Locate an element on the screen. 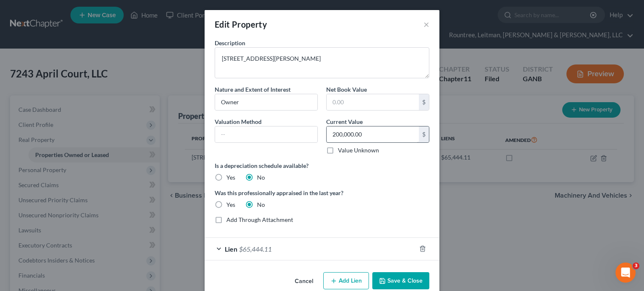 The image size is (644, 291). label: Net Book Value is located at coordinates (346, 89).